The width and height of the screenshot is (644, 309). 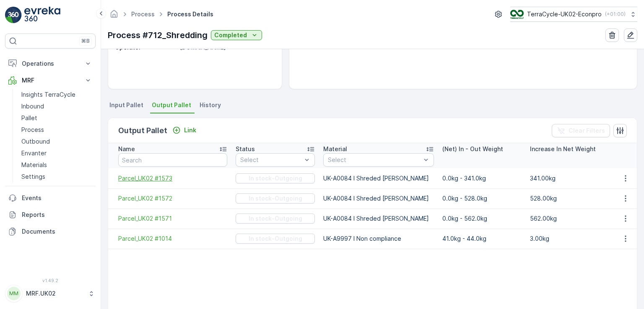 What do you see at coordinates (57, 118) in the screenshot?
I see `a: Pallet` at bounding box center [57, 118].